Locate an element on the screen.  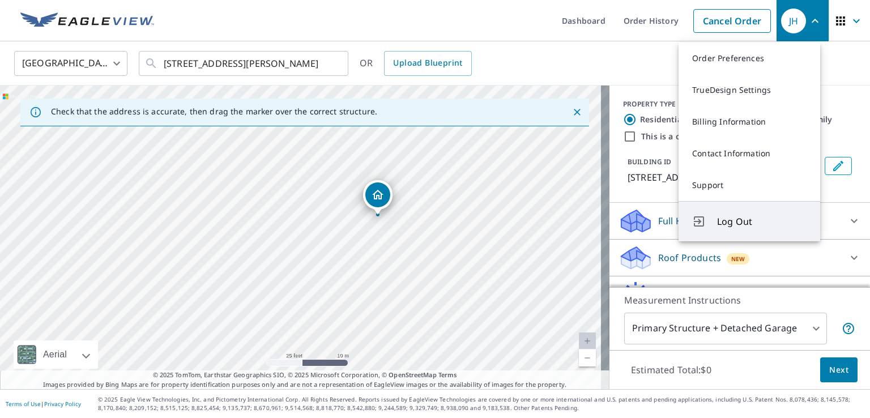
a: Support is located at coordinates (749, 185).